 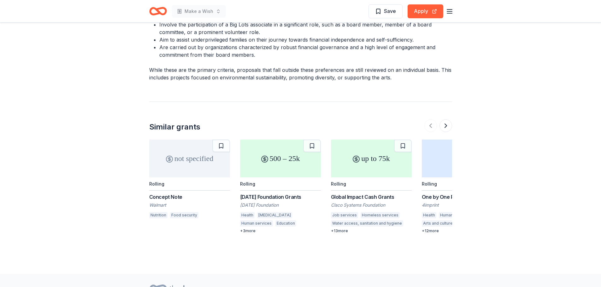 What do you see at coordinates (438, 224) in the screenshot?
I see `div: Arts and culture` at bounding box center [438, 224].